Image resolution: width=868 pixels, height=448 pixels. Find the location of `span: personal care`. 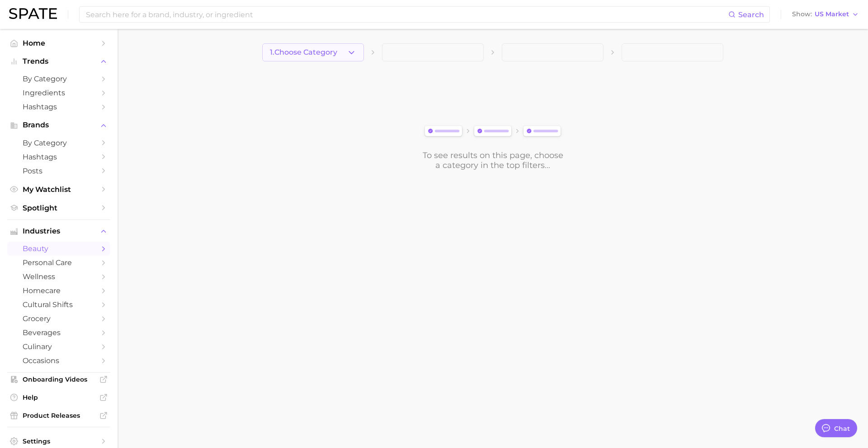

span: personal care is located at coordinates (59, 263).